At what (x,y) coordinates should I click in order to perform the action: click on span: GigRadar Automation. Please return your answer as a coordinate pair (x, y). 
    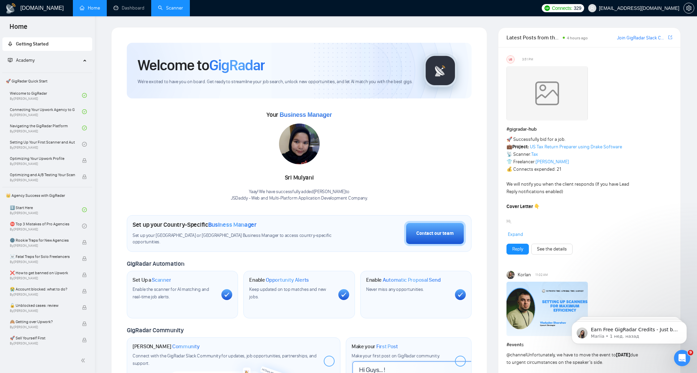
    Looking at the image, I should click on (155, 263).